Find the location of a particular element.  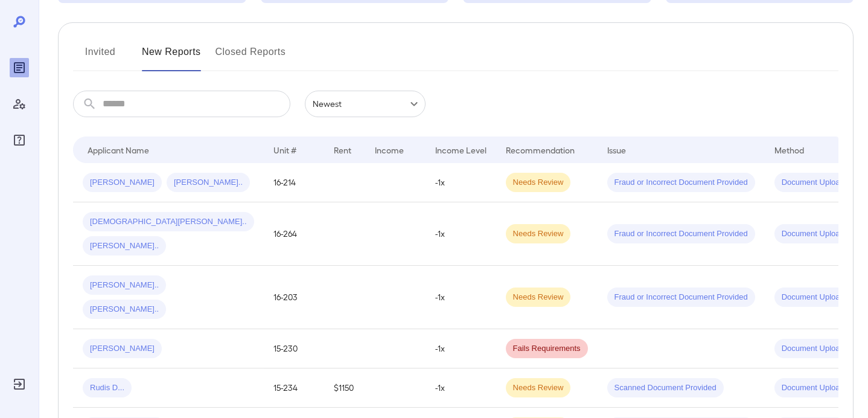

div: FAQ is located at coordinates (19, 140).